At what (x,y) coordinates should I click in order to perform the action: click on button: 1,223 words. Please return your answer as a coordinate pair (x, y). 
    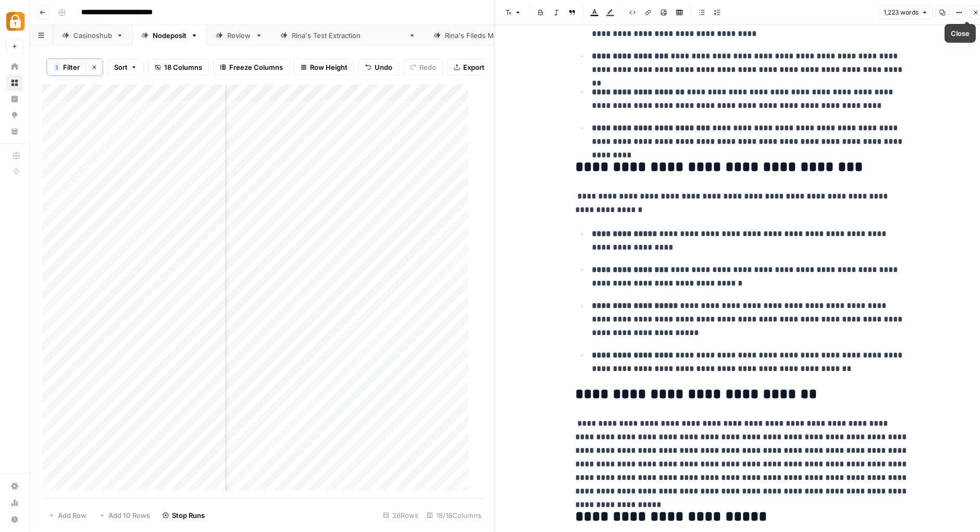
    Looking at the image, I should click on (905, 13).